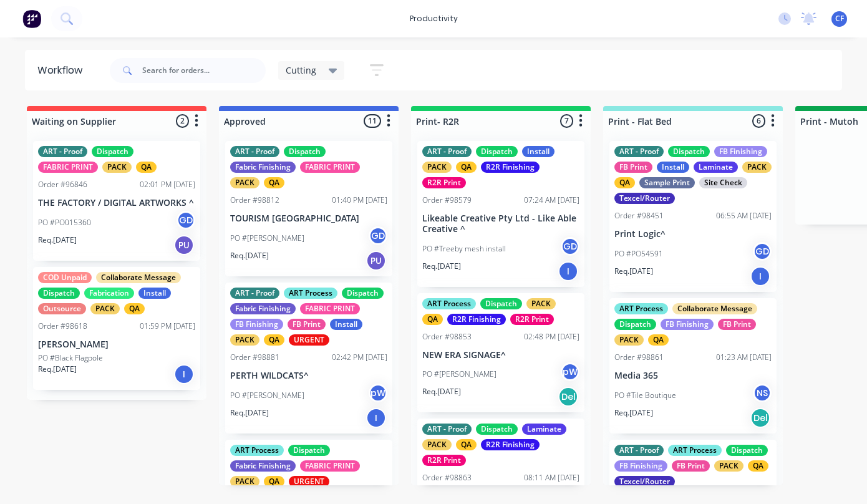 This screenshot has width=867, height=504. What do you see at coordinates (117, 202) in the screenshot?
I see `p: THE FACTORY / DIGITAL ARTWORKS ^` at bounding box center [117, 202].